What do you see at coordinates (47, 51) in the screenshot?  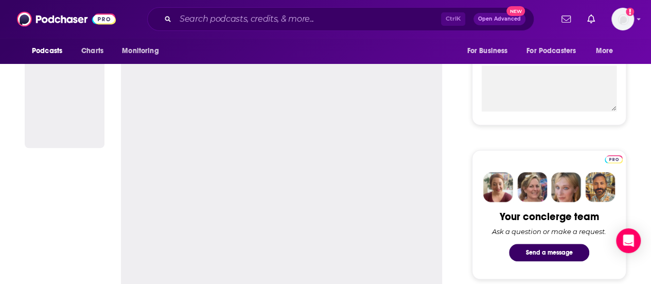 I see `span: Podcasts` at bounding box center [47, 51].